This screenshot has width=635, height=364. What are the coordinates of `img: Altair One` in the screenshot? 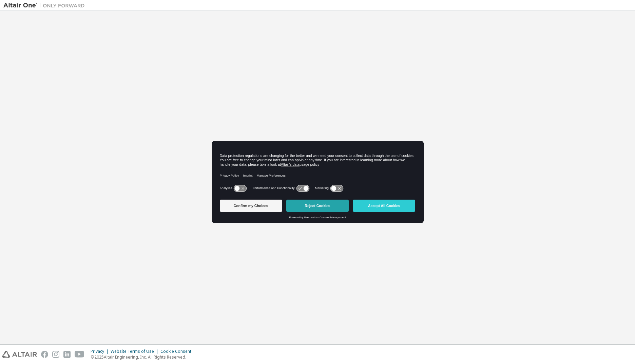 It's located at (46, 5).